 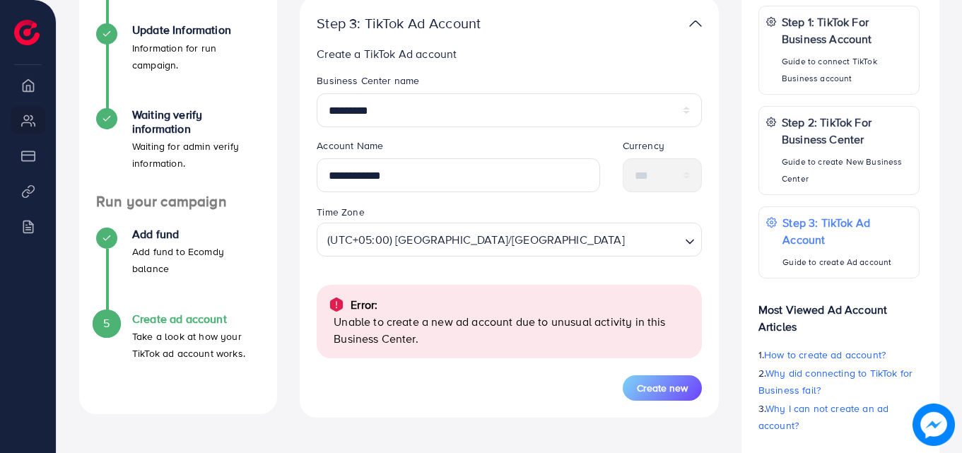 What do you see at coordinates (839, 382) in the screenshot?
I see `p: 2.` at bounding box center [839, 382].